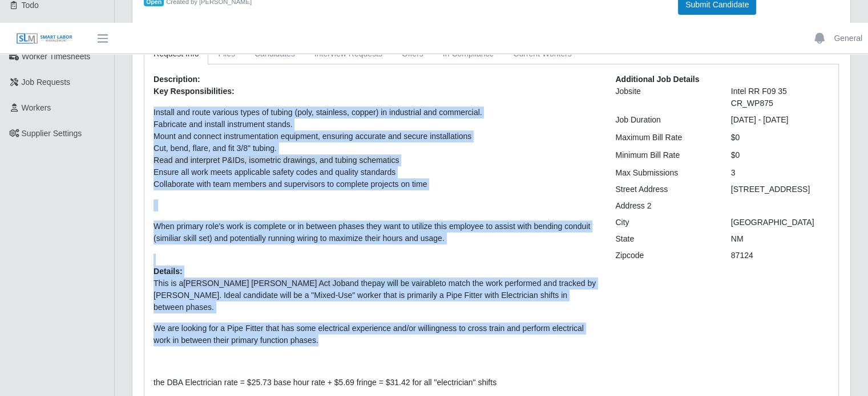 Image resolution: width=868 pixels, height=396 pixels. I want to click on p: We are looking for a Pipe Fitter that has some electrical experience and/or willingness to cross ..., so click(376, 335).